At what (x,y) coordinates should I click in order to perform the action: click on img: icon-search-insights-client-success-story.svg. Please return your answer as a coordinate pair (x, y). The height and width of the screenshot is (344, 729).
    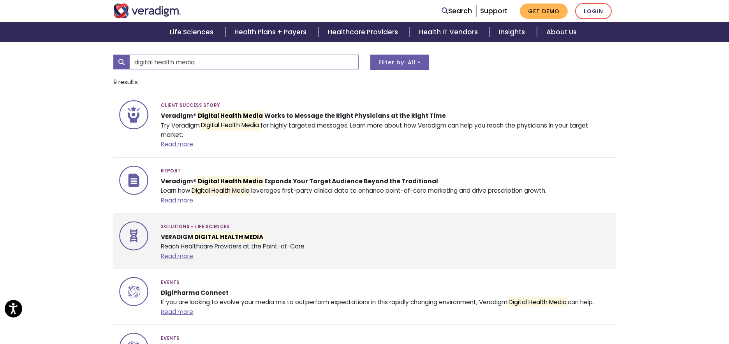
    Looking at the image, I should click on (134, 114).